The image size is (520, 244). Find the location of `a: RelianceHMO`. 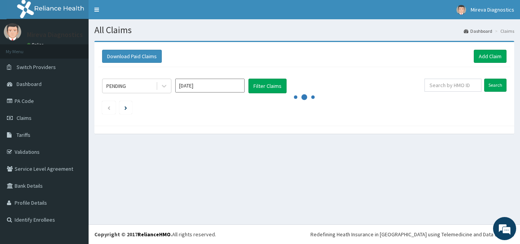

a: RelianceHMO is located at coordinates (154, 234).